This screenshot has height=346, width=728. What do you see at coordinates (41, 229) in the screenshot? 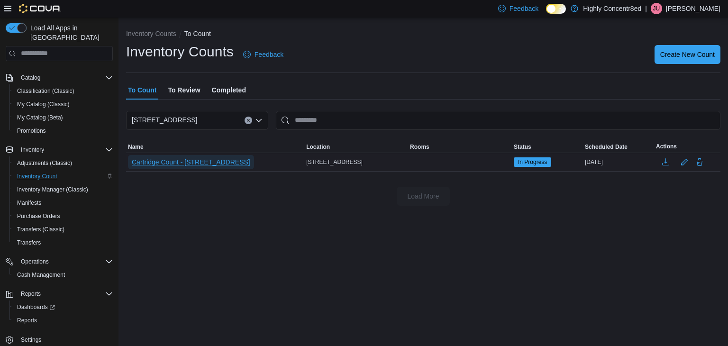
I see `a: Transfers (Classic)` at bounding box center [41, 229].